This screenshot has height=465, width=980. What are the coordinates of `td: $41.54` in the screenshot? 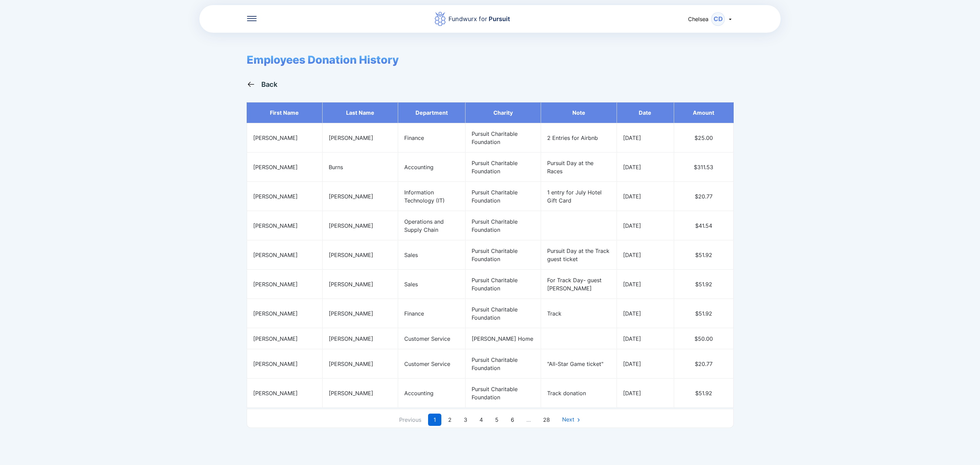 It's located at (703, 225).